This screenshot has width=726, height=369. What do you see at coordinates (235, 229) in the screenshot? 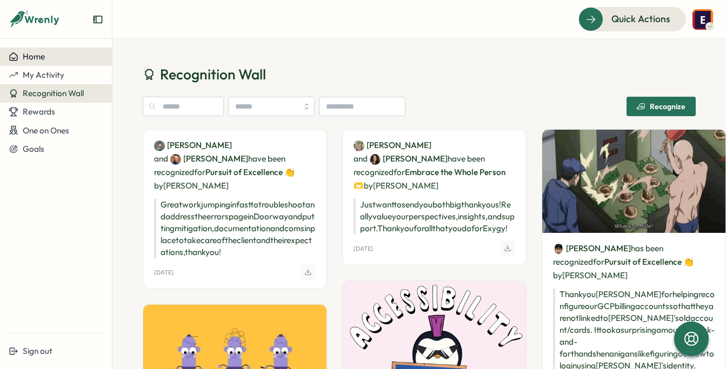
I see `p: Great work jumping in fast to troubleshoot and address the errors page in Doorway and putting mit...` at bounding box center [235, 229].